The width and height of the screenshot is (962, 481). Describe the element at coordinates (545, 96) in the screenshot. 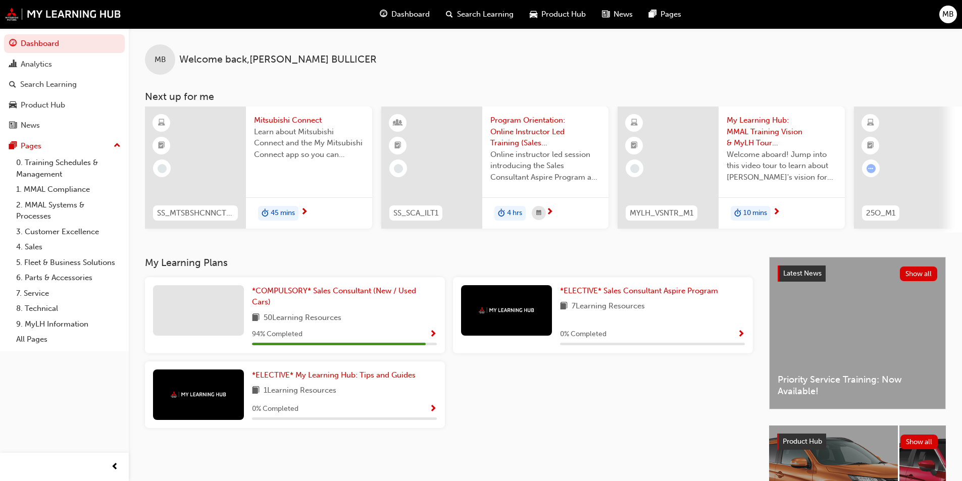

I see `h3: Next up for me` at that location.